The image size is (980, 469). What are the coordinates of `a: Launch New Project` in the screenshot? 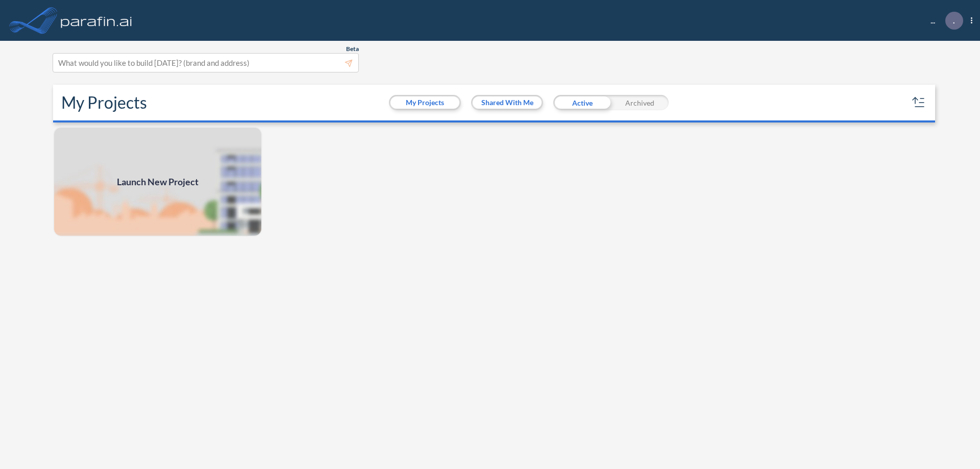 It's located at (158, 181).